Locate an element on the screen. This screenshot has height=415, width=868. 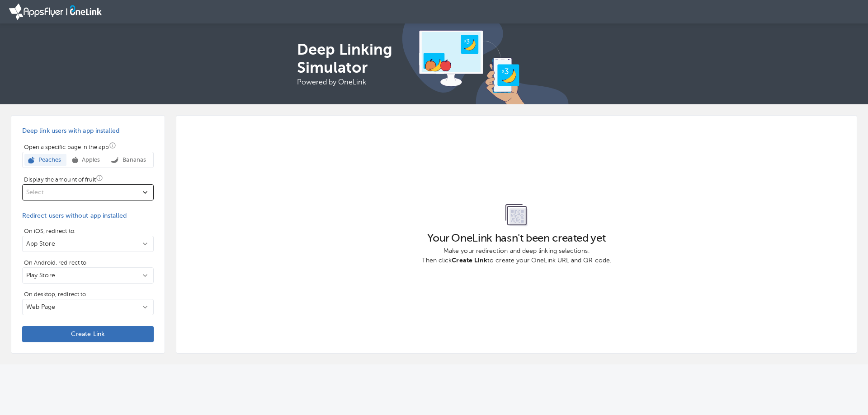
p: Display the amount of fruit is located at coordinates (87, 179).